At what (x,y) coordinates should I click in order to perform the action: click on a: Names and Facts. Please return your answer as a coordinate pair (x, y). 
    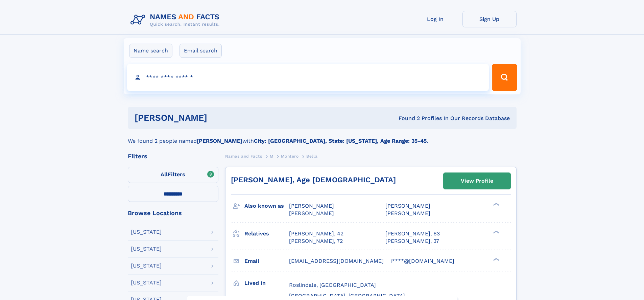
    Looking at the image, I should click on (244, 156).